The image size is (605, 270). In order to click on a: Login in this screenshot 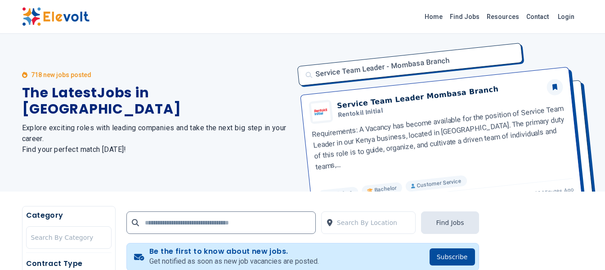, I will do `click(566, 17)`.